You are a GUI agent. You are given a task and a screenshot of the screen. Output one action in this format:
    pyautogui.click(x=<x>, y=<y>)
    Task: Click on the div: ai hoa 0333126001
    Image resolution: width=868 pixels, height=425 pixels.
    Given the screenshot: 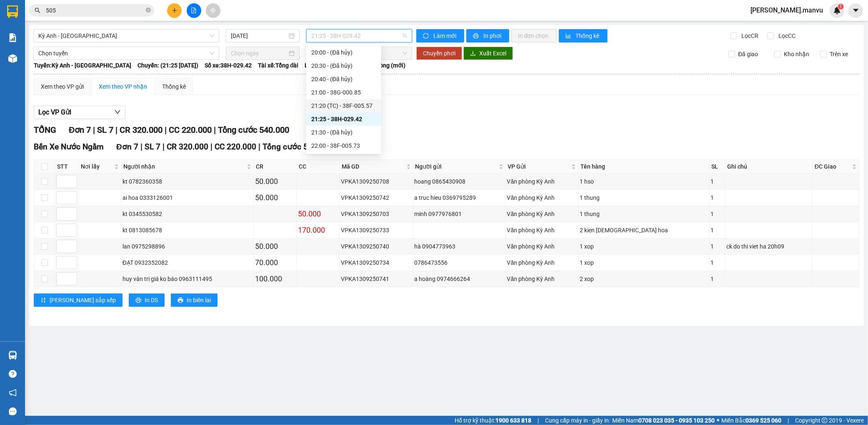 What is the action you would take?
    pyautogui.click(x=187, y=198)
    